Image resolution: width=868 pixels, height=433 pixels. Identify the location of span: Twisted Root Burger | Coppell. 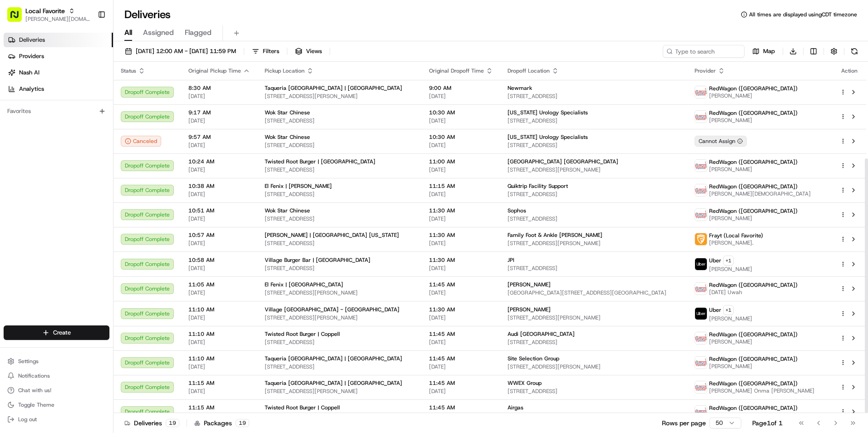
(302, 334).